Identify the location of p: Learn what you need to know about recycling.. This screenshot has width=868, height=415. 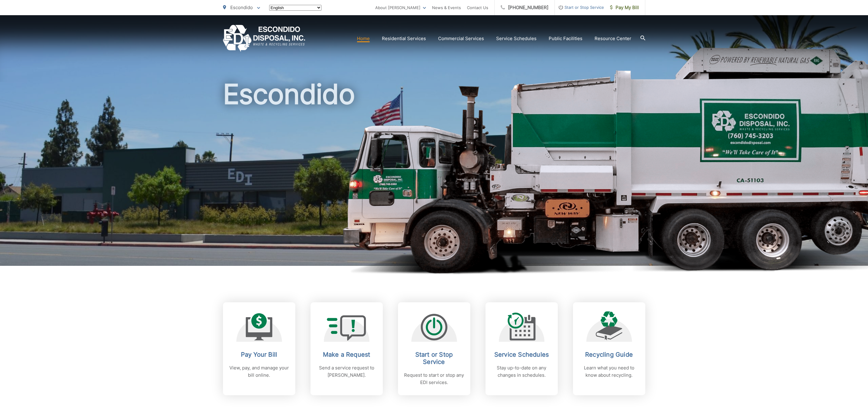
(609, 371).